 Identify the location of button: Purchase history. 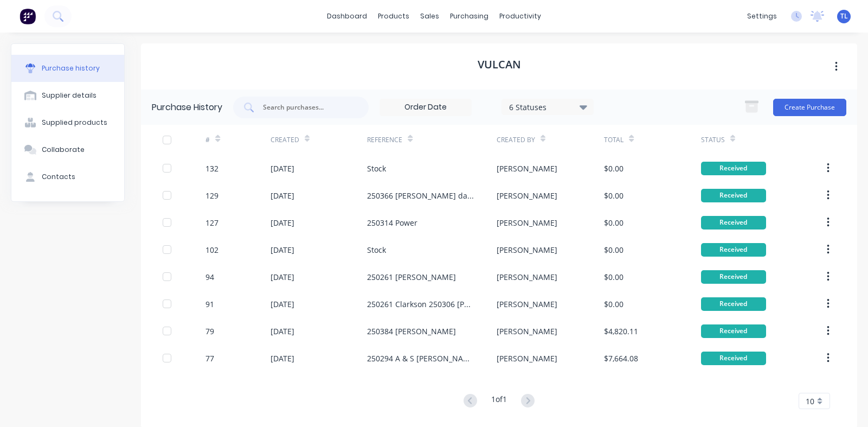
(68, 68).